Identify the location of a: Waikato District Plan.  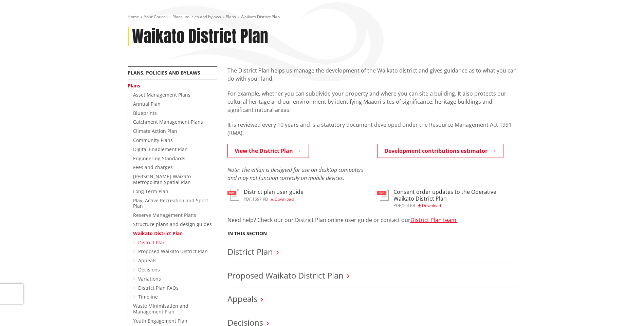
(158, 234).